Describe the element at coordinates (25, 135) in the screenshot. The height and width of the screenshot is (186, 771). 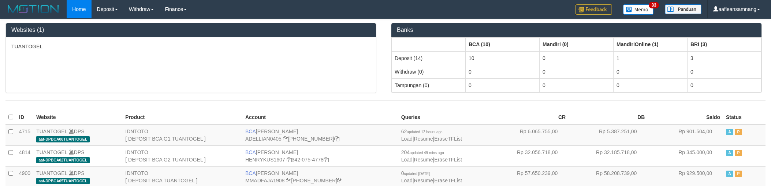
I see `td: 4715` at that location.